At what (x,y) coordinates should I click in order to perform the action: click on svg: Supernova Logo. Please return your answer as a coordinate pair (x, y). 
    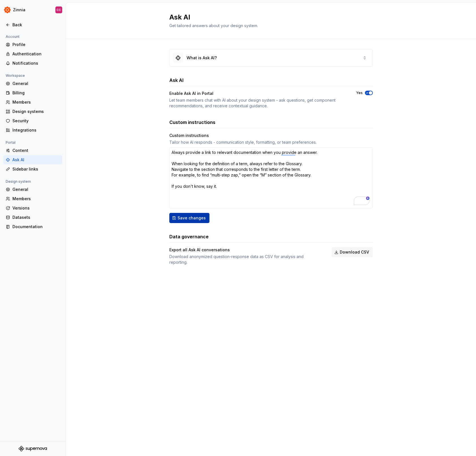
    Looking at the image, I should click on (33, 449).